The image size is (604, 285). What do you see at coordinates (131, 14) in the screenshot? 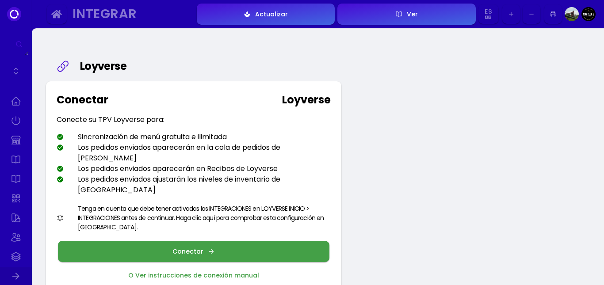
I see `button: Integrar` at bounding box center [131, 14].